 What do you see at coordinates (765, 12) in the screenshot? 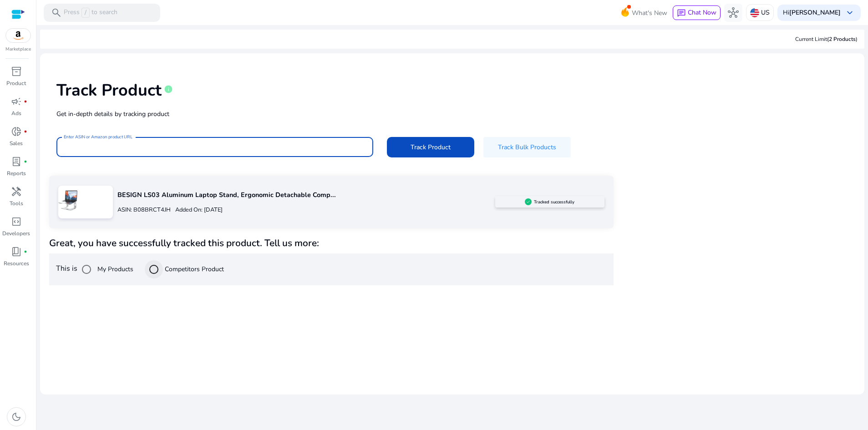
I see `p: US` at bounding box center [765, 12].